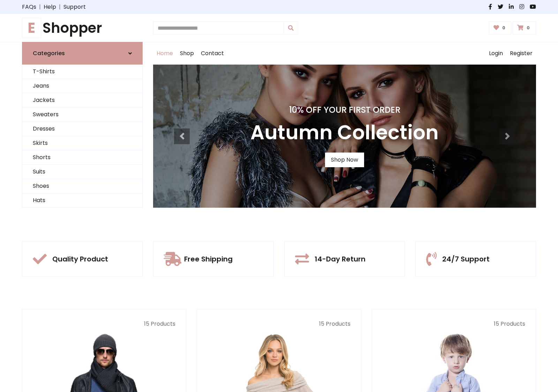 The height and width of the screenshot is (392, 558). I want to click on a: Jeans, so click(83, 86).